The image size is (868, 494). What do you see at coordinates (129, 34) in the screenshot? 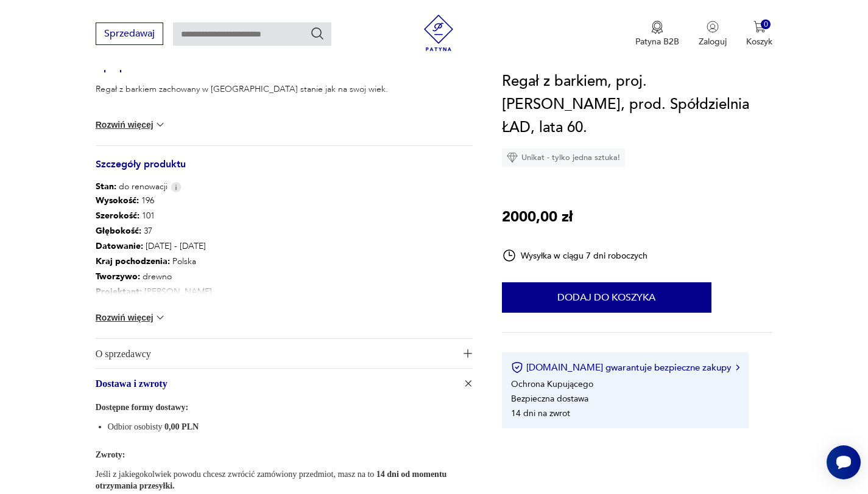
I see `button: Sprzedawaj` at bounding box center [129, 34].